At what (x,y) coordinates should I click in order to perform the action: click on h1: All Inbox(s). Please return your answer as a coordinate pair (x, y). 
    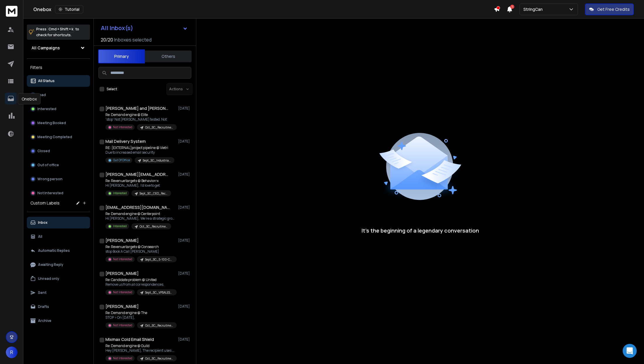
    Looking at the image, I should click on (116, 28).